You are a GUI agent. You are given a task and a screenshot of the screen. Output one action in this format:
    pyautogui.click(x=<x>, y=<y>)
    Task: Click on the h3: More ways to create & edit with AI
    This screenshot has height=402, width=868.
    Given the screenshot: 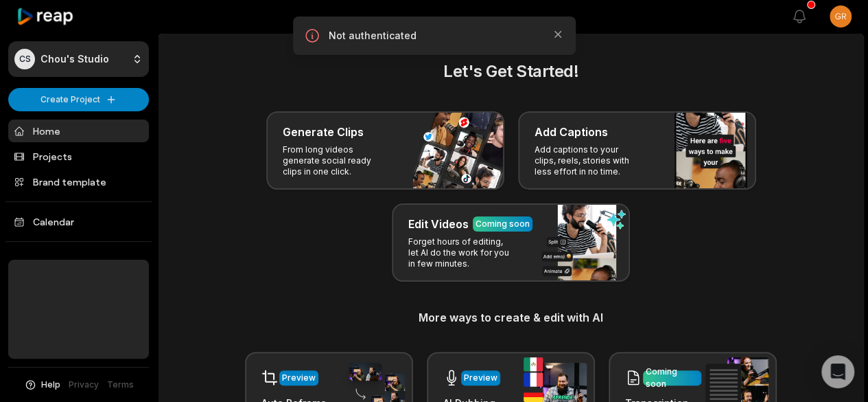 What is the action you would take?
    pyautogui.click(x=511, y=318)
    